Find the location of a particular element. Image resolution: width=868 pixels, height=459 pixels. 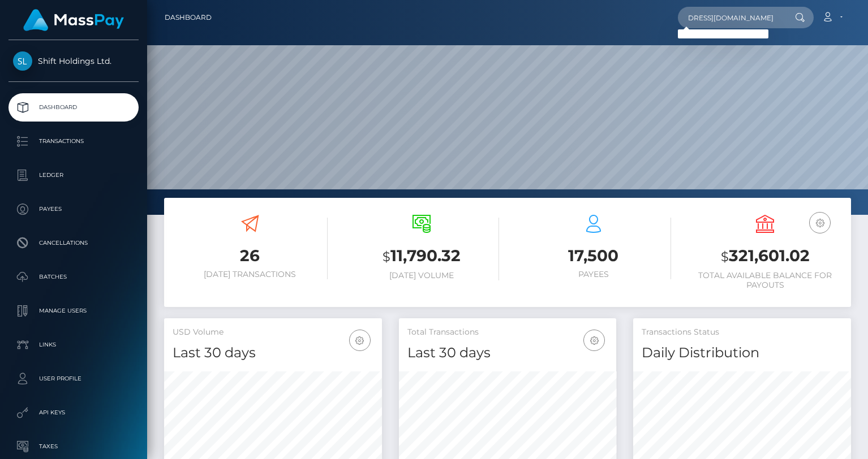

a: Manage Users is located at coordinates (74, 311).